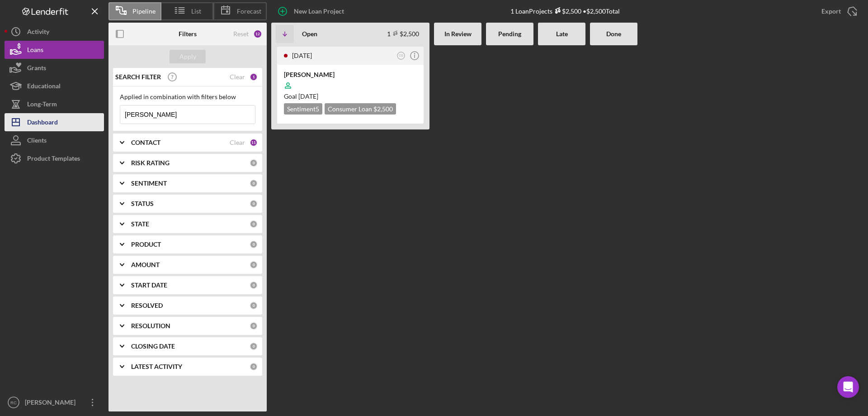 This screenshot has width=868, height=416. What do you see at coordinates (241, 34) in the screenshot?
I see `div: Reset` at bounding box center [241, 34].